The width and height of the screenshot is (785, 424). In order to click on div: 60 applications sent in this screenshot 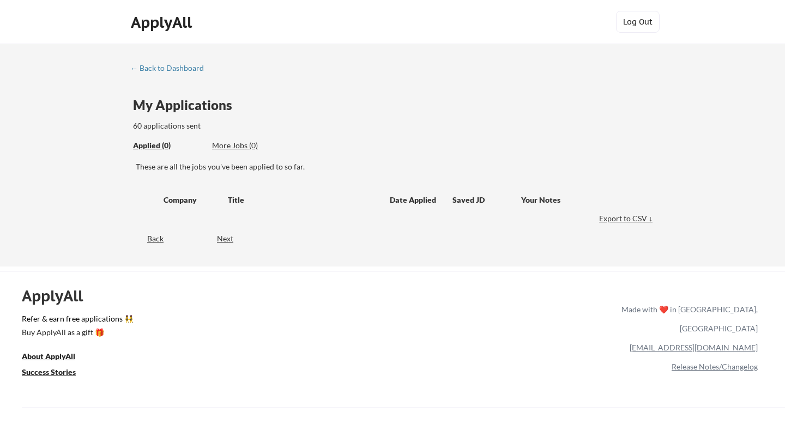, I will do `click(238, 126)`.